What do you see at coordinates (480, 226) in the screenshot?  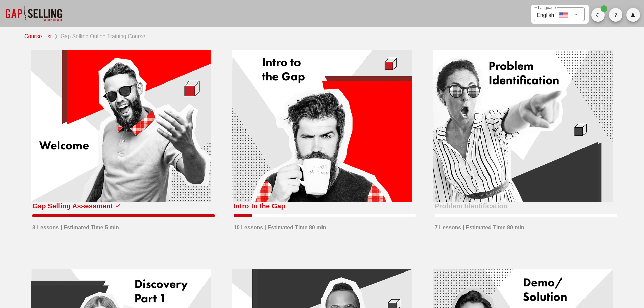 I see `div: 7 Lessons | Estimated Time 80 min` at bounding box center [480, 226].